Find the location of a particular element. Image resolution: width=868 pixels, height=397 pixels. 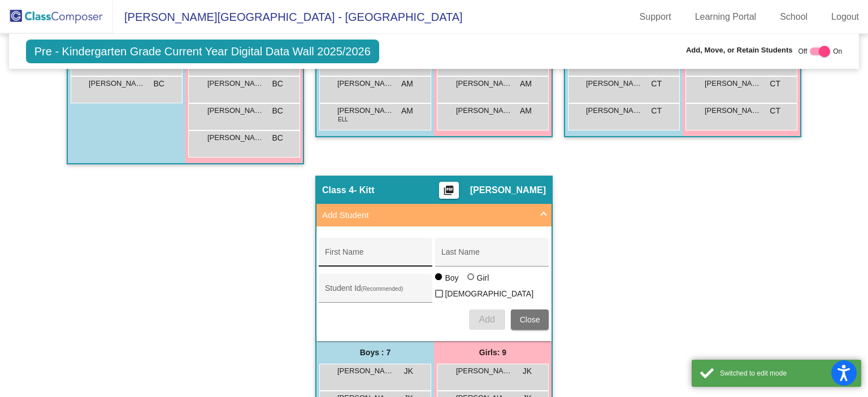

input: Student Id is located at coordinates (376, 293).